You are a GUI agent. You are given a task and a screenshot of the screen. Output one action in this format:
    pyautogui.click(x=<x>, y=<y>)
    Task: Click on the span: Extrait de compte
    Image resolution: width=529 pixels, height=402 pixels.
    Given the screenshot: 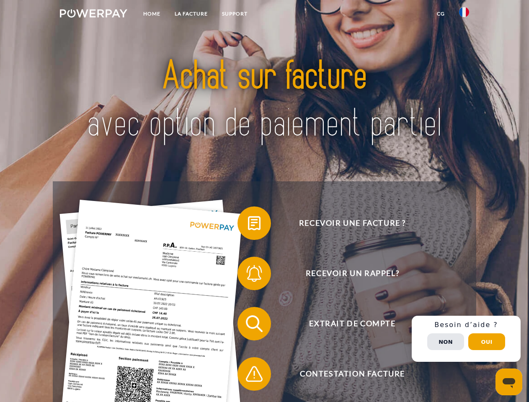 What is the action you would take?
    pyautogui.click(x=352, y=324)
    